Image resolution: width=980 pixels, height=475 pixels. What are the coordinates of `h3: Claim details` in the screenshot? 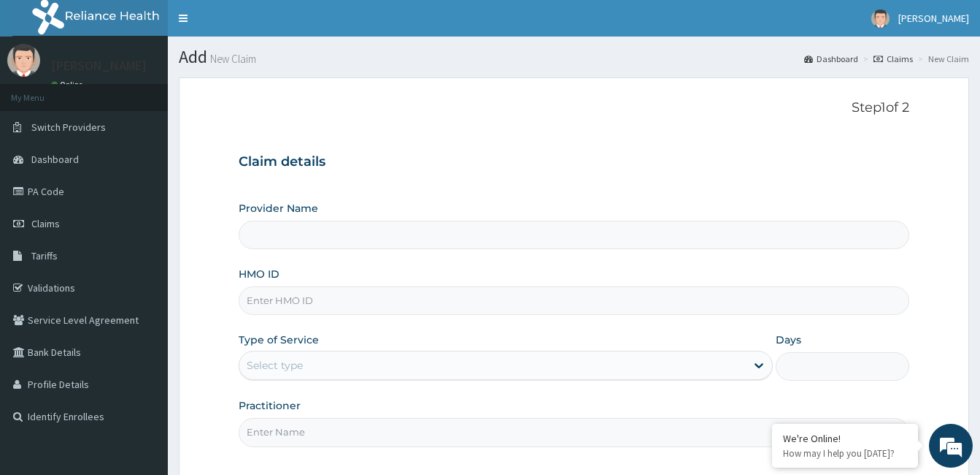 It's located at (574, 162).